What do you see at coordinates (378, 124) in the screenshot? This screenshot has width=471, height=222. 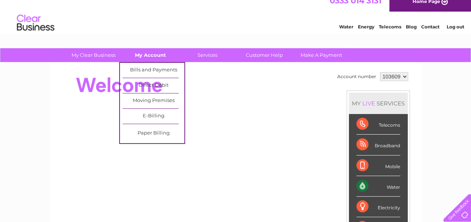 I see `div: Telecoms` at bounding box center [378, 124].